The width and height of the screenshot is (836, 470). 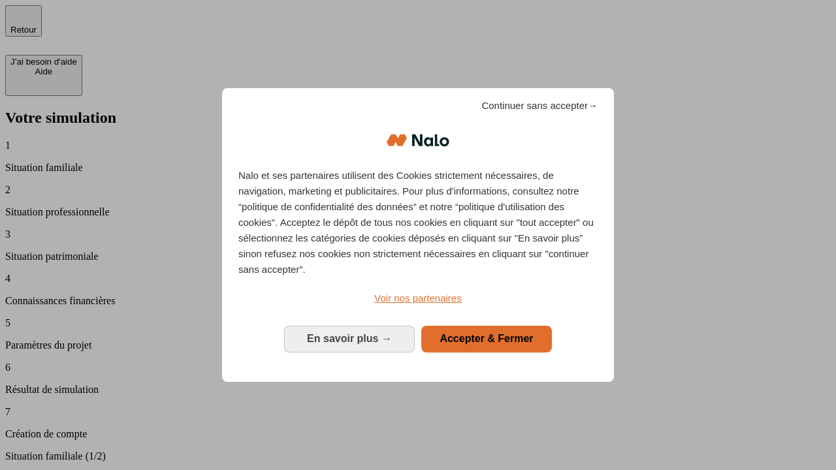 I want to click on button: Accepter & Fermer: Accepter notre traitement des données et fermer, so click(x=487, y=339).